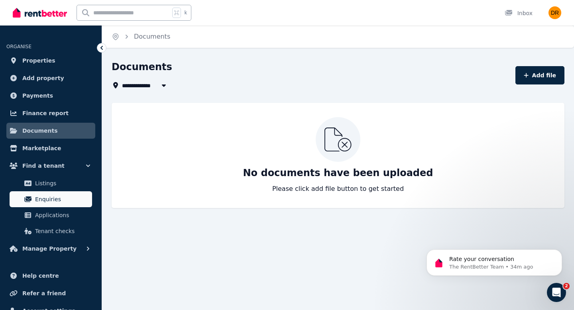 Image resolution: width=574 pixels, height=310 pixels. What do you see at coordinates (133, 152) in the screenshot?
I see `div: ok thanks` at bounding box center [133, 152].